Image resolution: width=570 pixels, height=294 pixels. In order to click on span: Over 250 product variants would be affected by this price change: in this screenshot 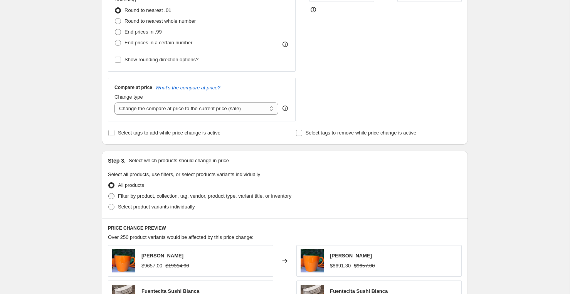, I will do `click(181, 237)`.